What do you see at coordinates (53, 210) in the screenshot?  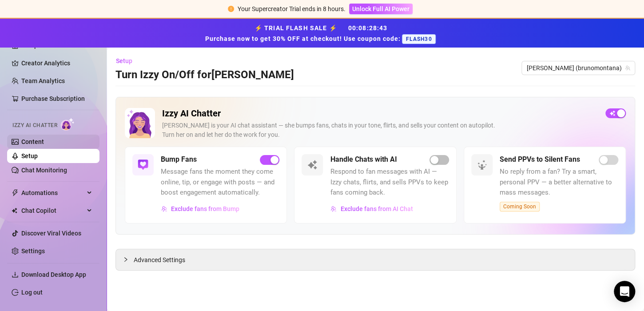 I see `span: Chat Copilot` at bounding box center [53, 210].